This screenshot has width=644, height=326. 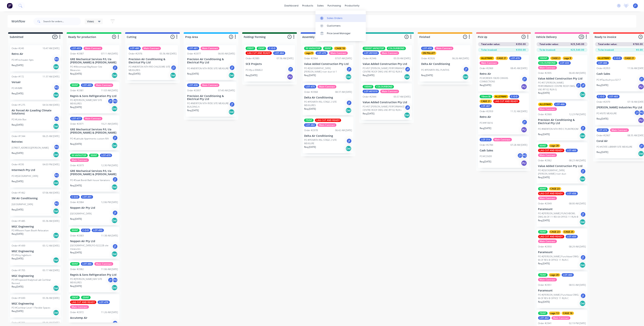 I want to click on div: Order #2944, so click(x=369, y=97).